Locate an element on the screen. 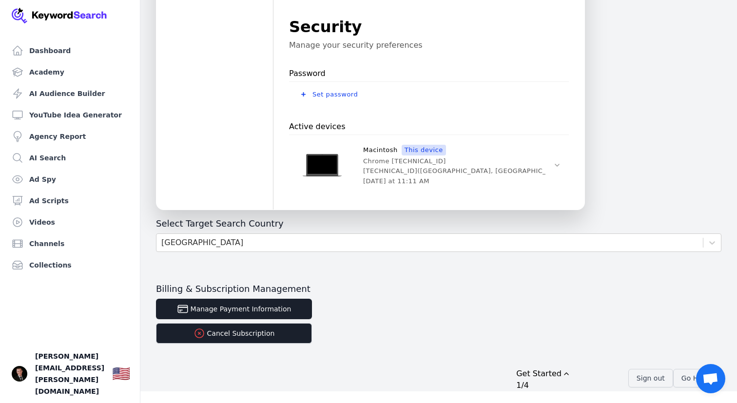  button: Open user button is located at coordinates (20, 374).